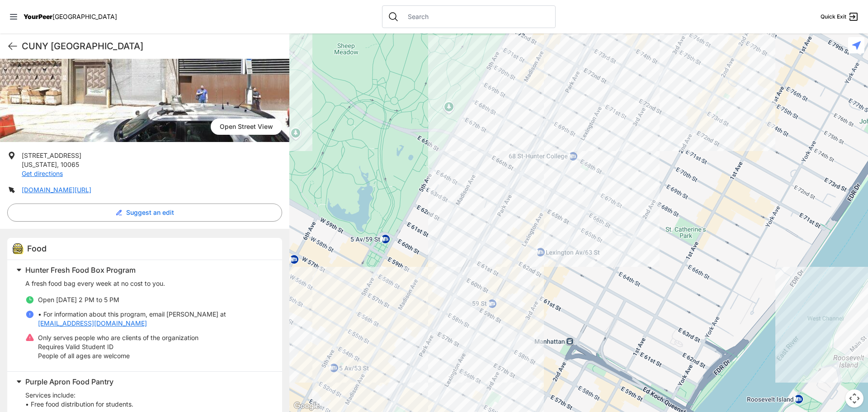 Image resolution: width=868 pixels, height=412 pixels. What do you see at coordinates (80, 270) in the screenshot?
I see `span: Hunter Fresh Food Box Program` at bounding box center [80, 270].